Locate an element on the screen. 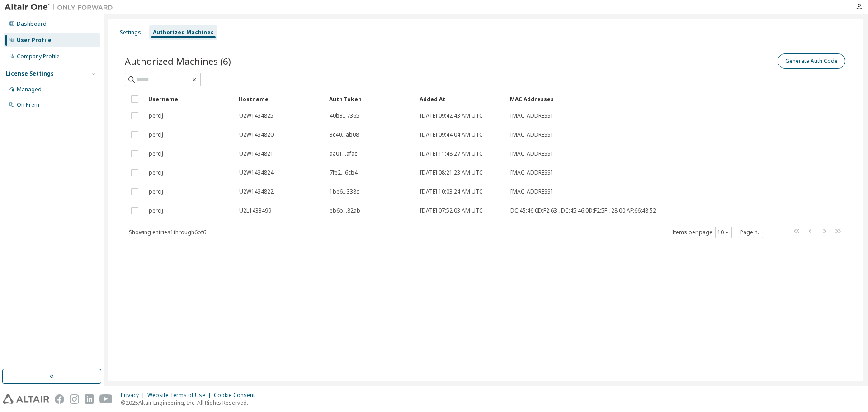 This screenshot has width=868, height=412. div: Auth Token is located at coordinates (371, 99).